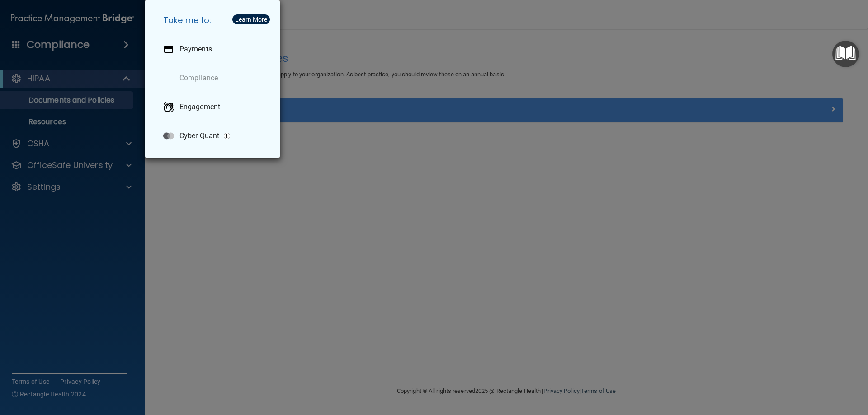 This screenshot has height=415, width=868. What do you see at coordinates (200, 107) in the screenshot?
I see `p: Engagement` at bounding box center [200, 107].